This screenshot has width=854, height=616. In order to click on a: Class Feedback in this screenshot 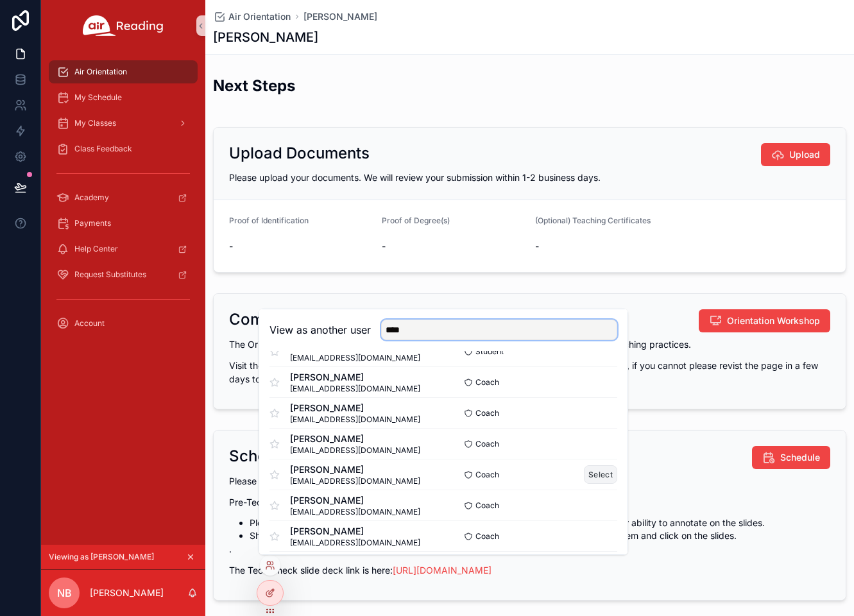, I will do `click(123, 149)`.